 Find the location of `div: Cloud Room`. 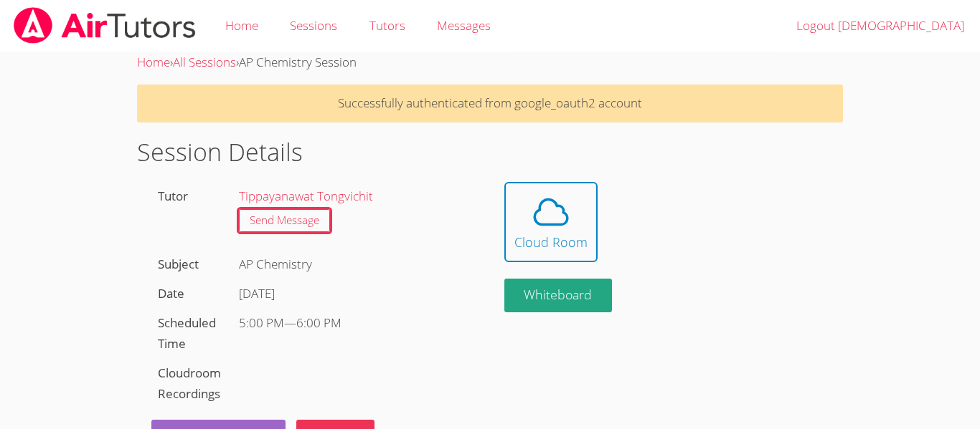

div: Cloud Room is located at coordinates (551, 242).